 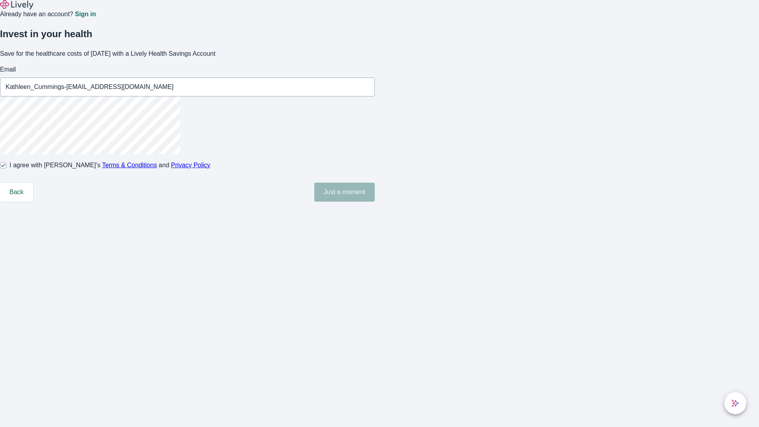 I want to click on div: Sign in, so click(x=85, y=14).